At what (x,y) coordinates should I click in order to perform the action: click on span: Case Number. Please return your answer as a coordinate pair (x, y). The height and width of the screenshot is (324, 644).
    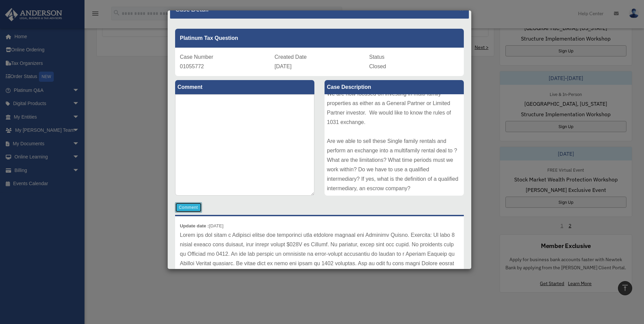
    Looking at the image, I should click on (196, 57).